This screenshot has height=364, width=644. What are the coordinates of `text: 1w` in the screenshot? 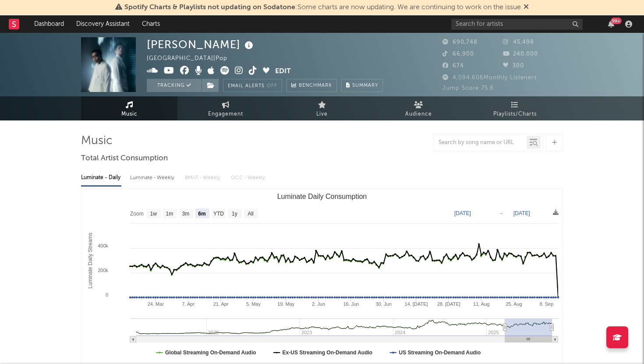 It's located at (154, 214).